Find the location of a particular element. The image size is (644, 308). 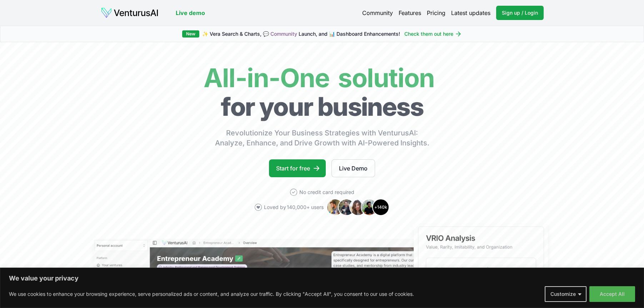

img: Avatar 3 is located at coordinates (358, 208).